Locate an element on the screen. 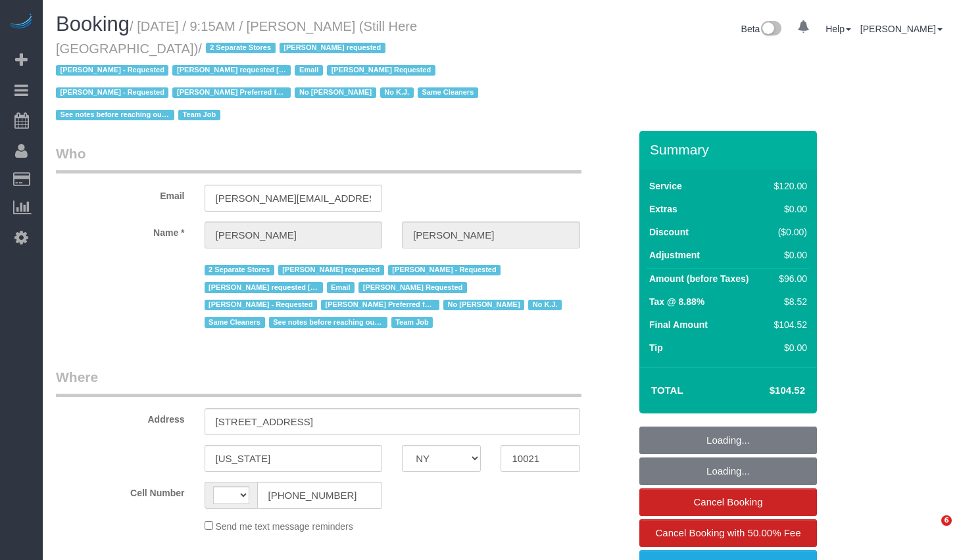  a: Automaid Logo is located at coordinates (21, 22).